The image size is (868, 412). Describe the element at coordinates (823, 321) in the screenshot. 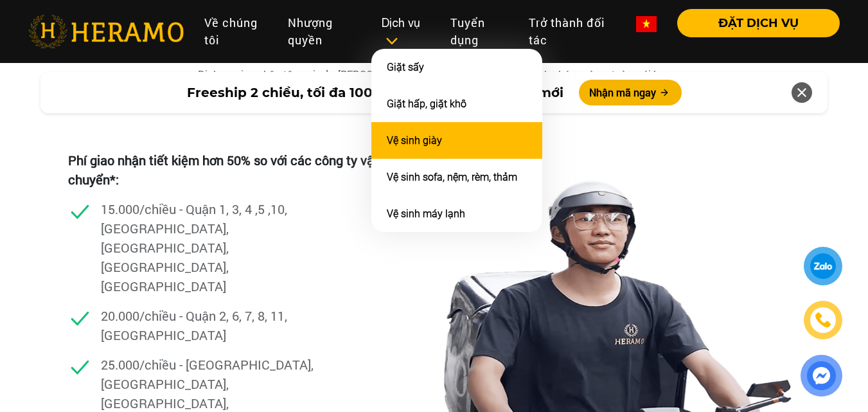

I see `a: phone-icon` at that location.